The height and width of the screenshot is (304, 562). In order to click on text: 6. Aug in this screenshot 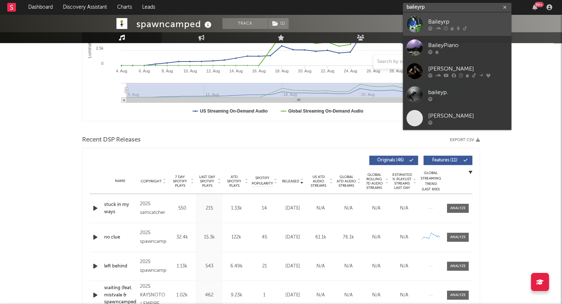, I will do `click(144, 71)`.